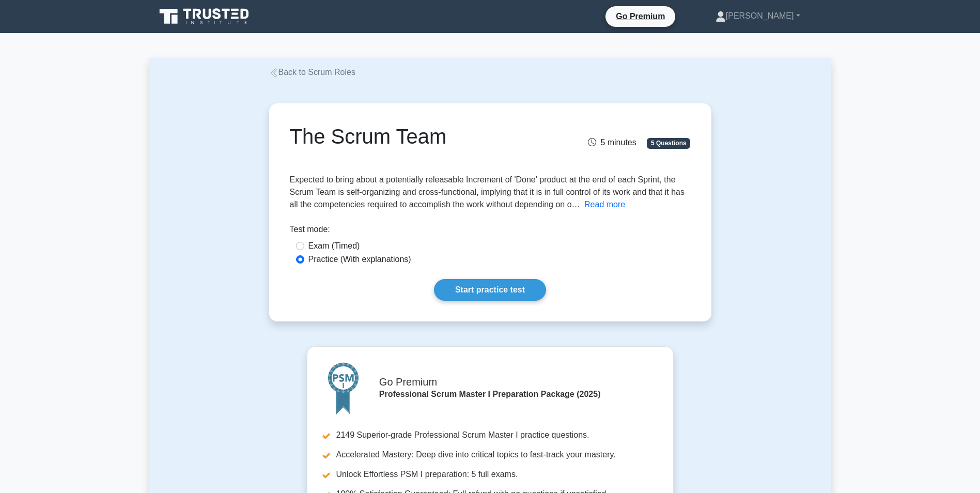  I want to click on a: Back to Scrum Roles, so click(312, 72).